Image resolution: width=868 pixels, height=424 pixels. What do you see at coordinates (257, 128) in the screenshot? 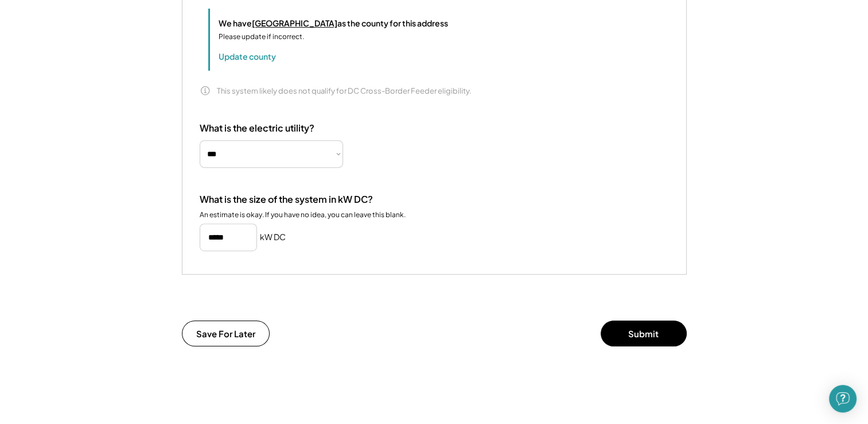
I see `div: What is the electric utility?` at bounding box center [257, 128].